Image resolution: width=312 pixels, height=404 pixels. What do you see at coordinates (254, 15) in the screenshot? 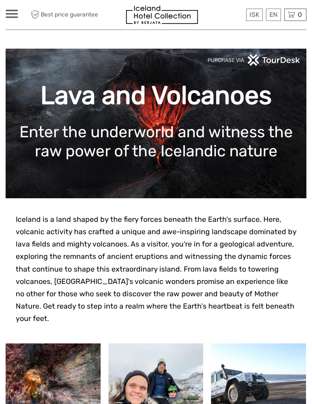
I see `span: ISK` at bounding box center [254, 15].